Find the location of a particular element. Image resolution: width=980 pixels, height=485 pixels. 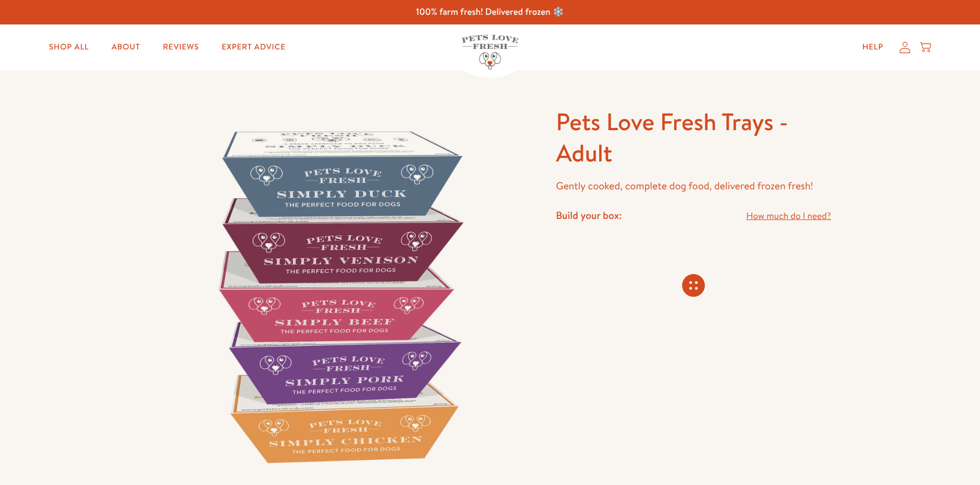

a: How much do I need? is located at coordinates (789, 216).